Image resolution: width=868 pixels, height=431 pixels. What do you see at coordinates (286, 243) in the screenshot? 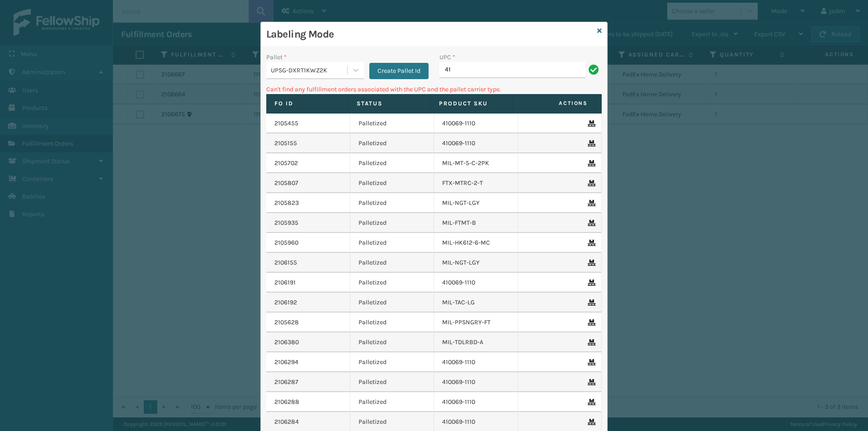
I see `a: 2105960` at bounding box center [286, 243].